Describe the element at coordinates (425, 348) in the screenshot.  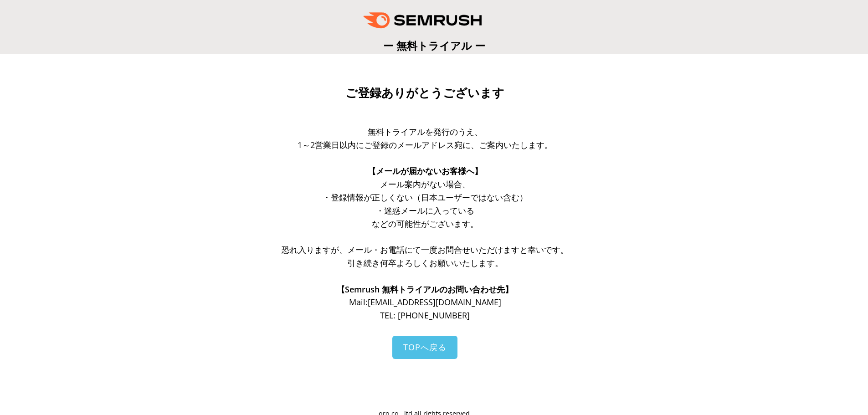
I see `span: TOPへ戻る` at that location.